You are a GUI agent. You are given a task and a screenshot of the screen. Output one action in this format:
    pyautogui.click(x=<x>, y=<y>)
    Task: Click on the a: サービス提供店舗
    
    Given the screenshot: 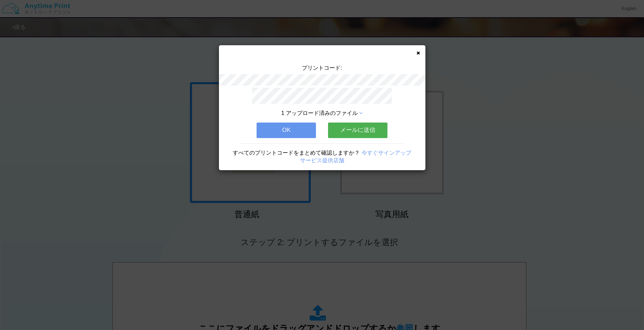 What is the action you would take?
    pyautogui.click(x=322, y=160)
    